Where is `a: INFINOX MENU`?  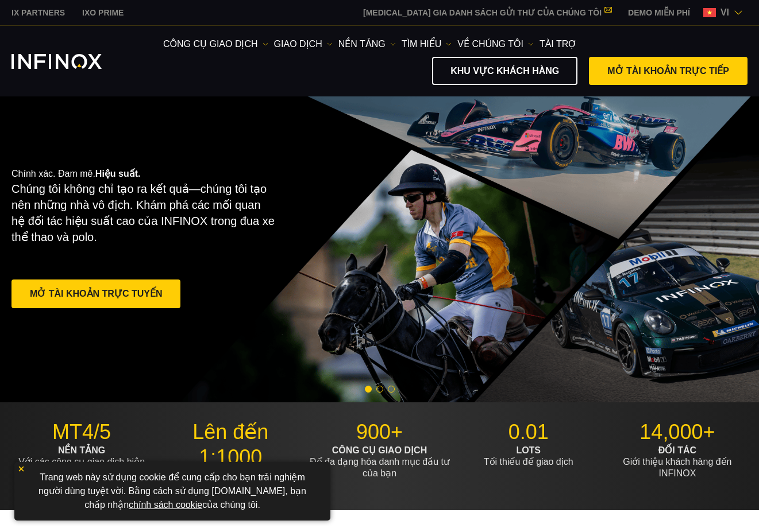
a: INFINOX MENU is located at coordinates (659, 12).